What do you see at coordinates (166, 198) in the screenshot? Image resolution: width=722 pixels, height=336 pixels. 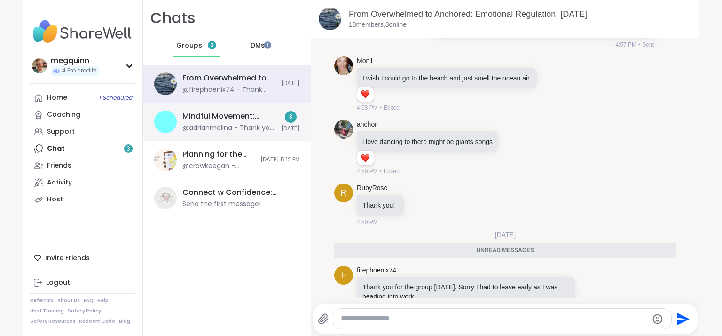 I see `img: Connect w Confidence: Know Your Value, Oct 08` at bounding box center [166, 198].